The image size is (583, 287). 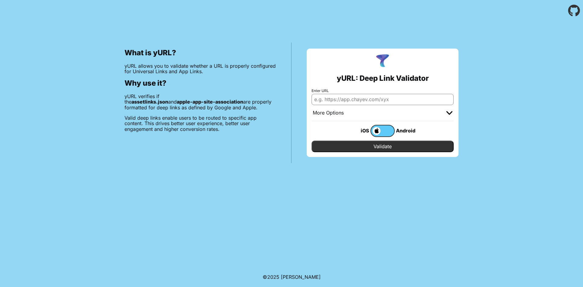 What do you see at coordinates (150, 102) in the screenshot?
I see `b: assetlinks.json` at bounding box center [150, 102].